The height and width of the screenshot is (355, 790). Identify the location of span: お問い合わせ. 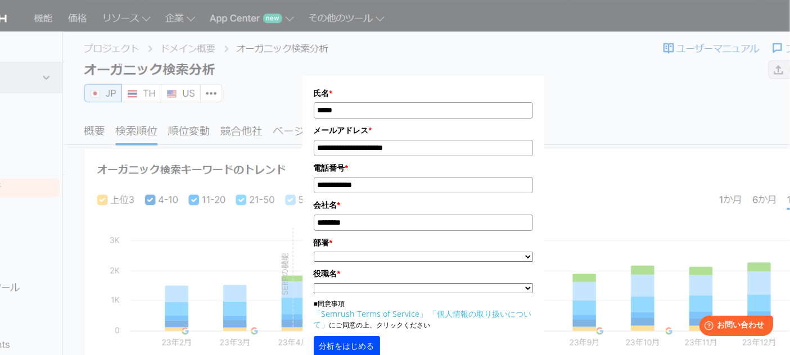
(51, 14).